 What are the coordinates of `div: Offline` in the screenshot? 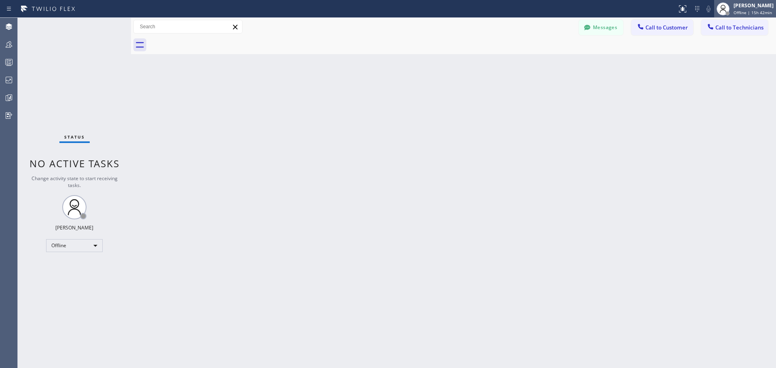 It's located at (74, 246).